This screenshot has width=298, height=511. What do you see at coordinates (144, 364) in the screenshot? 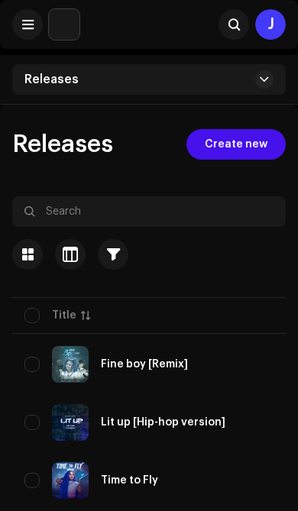
I see `div: Fine boy [Remix]` at bounding box center [144, 364].